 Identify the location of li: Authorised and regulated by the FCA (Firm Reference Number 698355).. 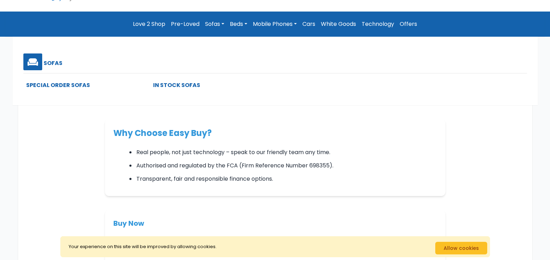
(286, 165).